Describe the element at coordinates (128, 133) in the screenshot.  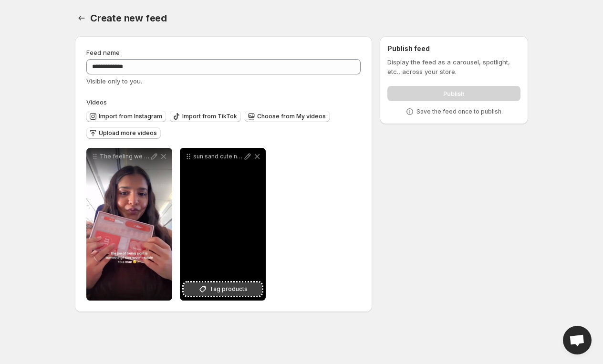
I see `span: Upload more videos` at that location.